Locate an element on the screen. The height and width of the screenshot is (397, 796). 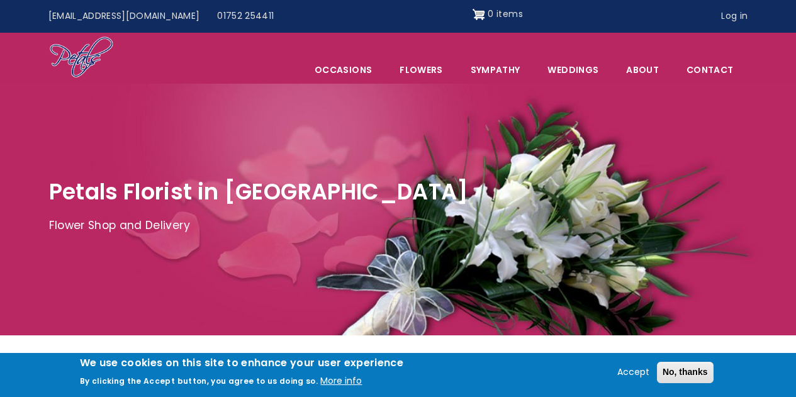
h2: We use cookies on this site to enhance your user experience is located at coordinates (242, 363).